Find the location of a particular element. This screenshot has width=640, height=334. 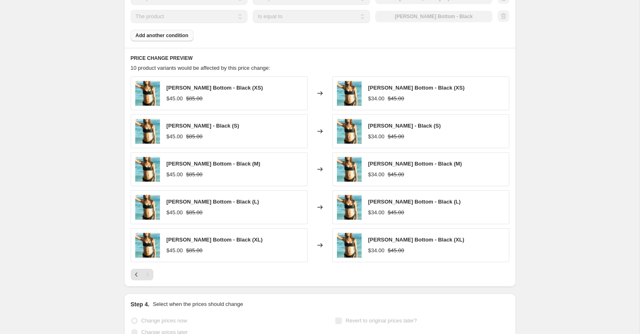

h2: Step 4. is located at coordinates (140, 304).